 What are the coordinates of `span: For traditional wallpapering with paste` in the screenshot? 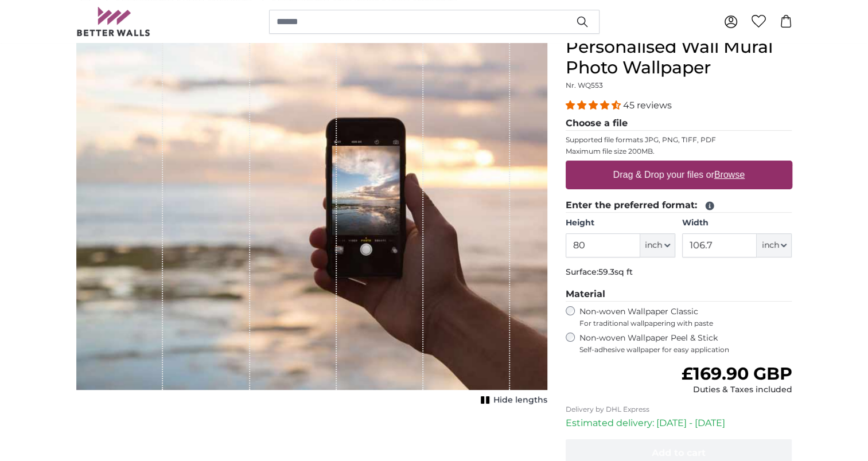 It's located at (686, 323).